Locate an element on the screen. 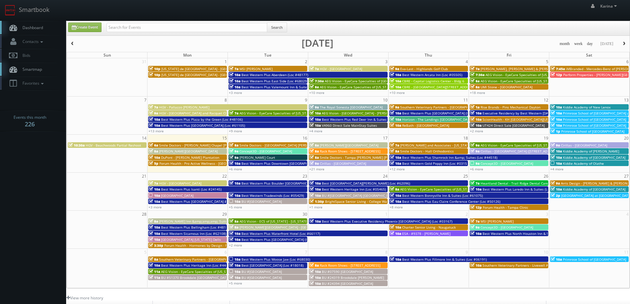 This screenshot has width=630, height=304. span: 2p is located at coordinates (555, 195).